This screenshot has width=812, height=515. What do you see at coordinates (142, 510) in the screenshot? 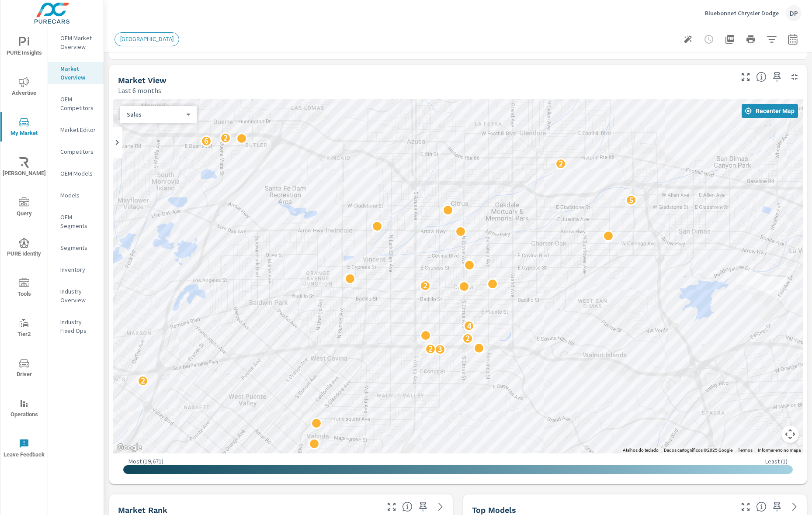
I see `h5: Market Rank` at bounding box center [142, 510].